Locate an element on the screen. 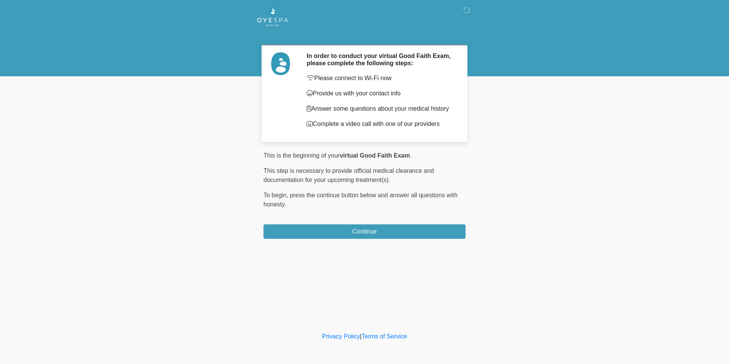  h2: In order to conduct your virtual Good Faith Exam, please complete the following steps: is located at coordinates (380, 59).